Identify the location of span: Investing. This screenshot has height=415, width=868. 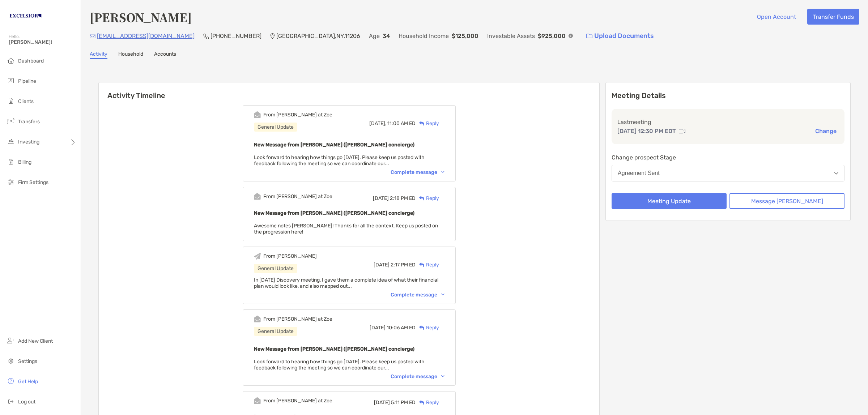
(29, 142).